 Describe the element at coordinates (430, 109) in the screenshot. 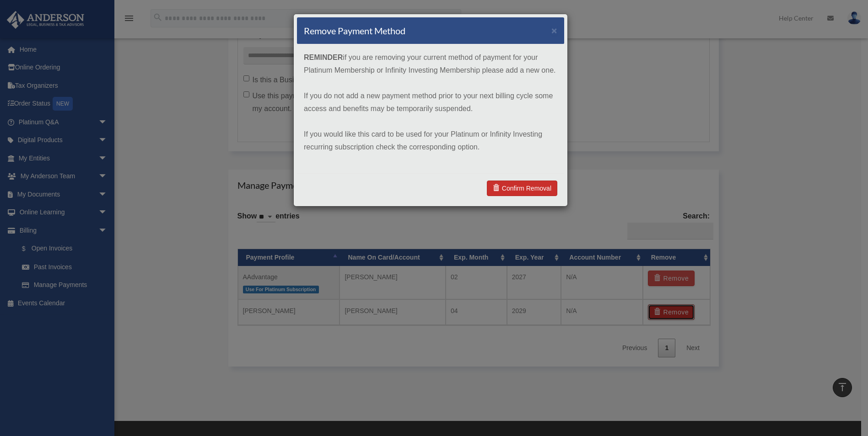

I see `div: if you are removing your current method of payment for your Platinum Membership or Infinity Inves...` at that location.